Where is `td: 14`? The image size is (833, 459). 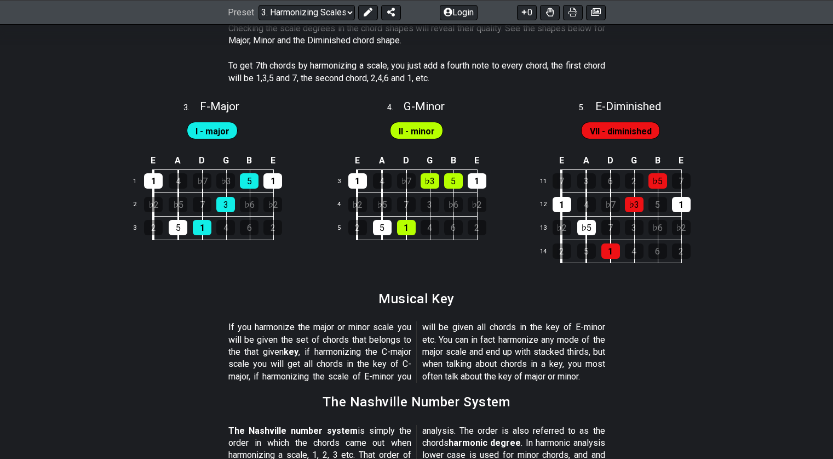
td: 14 is located at coordinates (548, 251).